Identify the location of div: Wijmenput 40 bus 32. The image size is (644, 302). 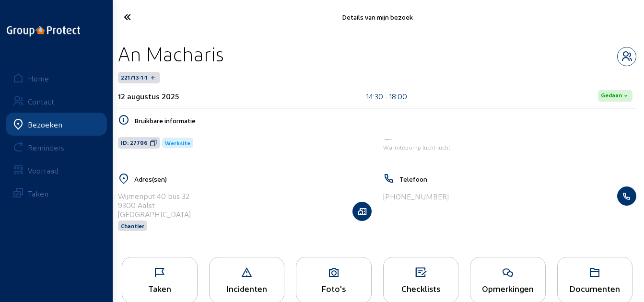
(154, 196).